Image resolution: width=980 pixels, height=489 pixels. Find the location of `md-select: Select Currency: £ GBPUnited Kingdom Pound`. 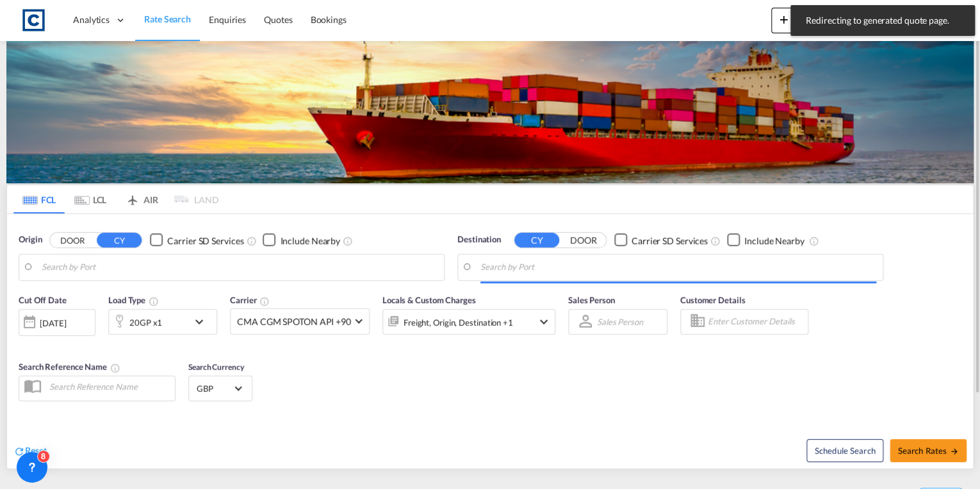

md-select: Select Currency: £ GBPUnited Kingdom Pound is located at coordinates (221, 388).